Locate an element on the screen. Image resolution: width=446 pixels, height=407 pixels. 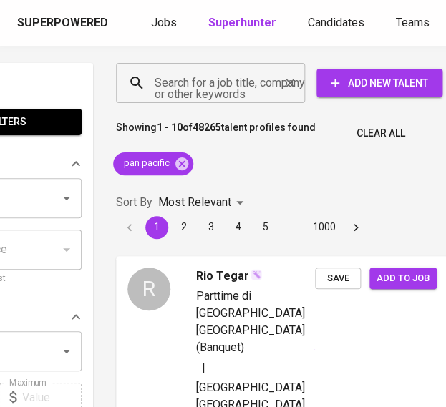
img: magic_wand.svg is located at coordinates (256, 275).